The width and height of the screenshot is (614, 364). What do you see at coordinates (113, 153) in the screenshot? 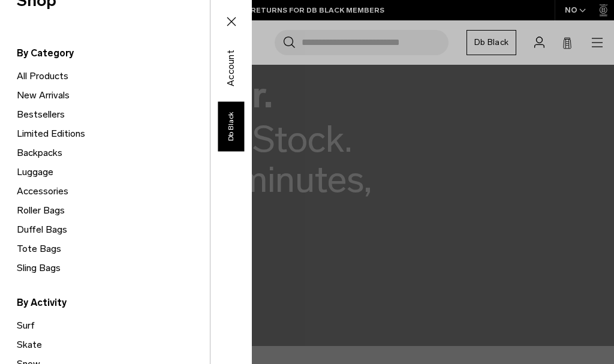
I see `a: Backpacks` at bounding box center [113, 153].